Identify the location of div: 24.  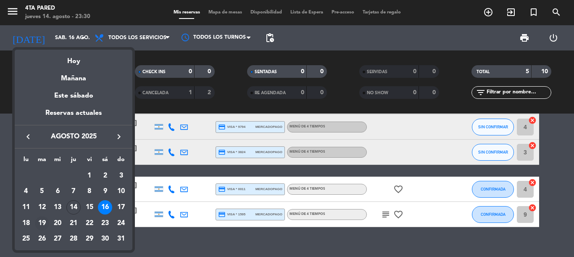
(121, 223).